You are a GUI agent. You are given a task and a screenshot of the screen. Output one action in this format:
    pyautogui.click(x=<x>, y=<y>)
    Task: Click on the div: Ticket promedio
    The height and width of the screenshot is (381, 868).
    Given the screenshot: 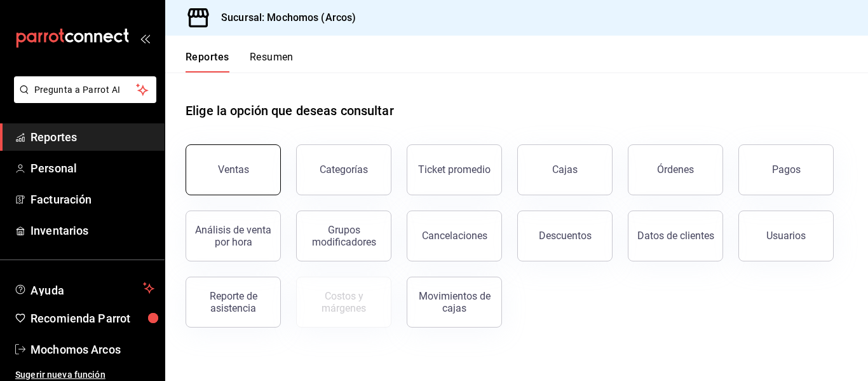 What is the action you would take?
    pyautogui.click(x=454, y=169)
    